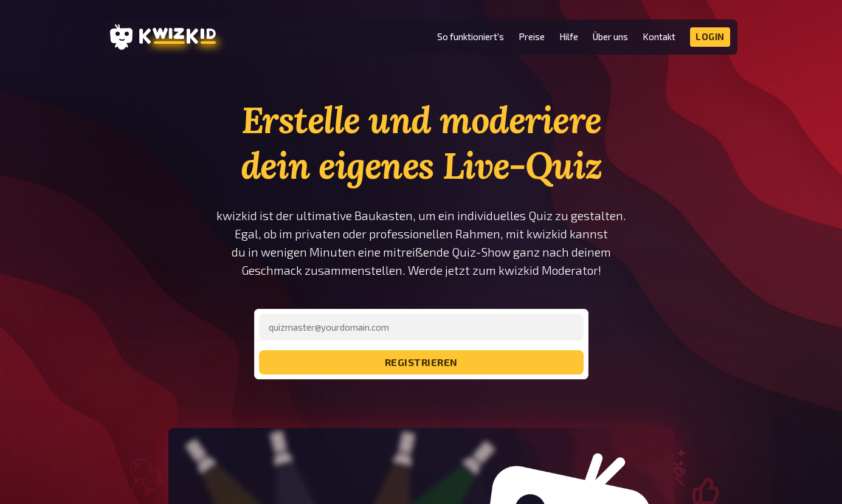  I want to click on p: kwizkid ist der ultimative Baukasten, um ein individuelles Quiz zu gestalten. Egal, ob im private..., so click(421, 243).